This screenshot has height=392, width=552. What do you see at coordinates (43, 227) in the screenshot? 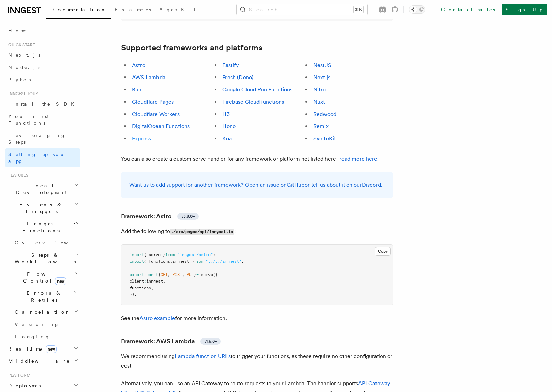
I see `button: Inngest Functions` at bounding box center [43, 227].